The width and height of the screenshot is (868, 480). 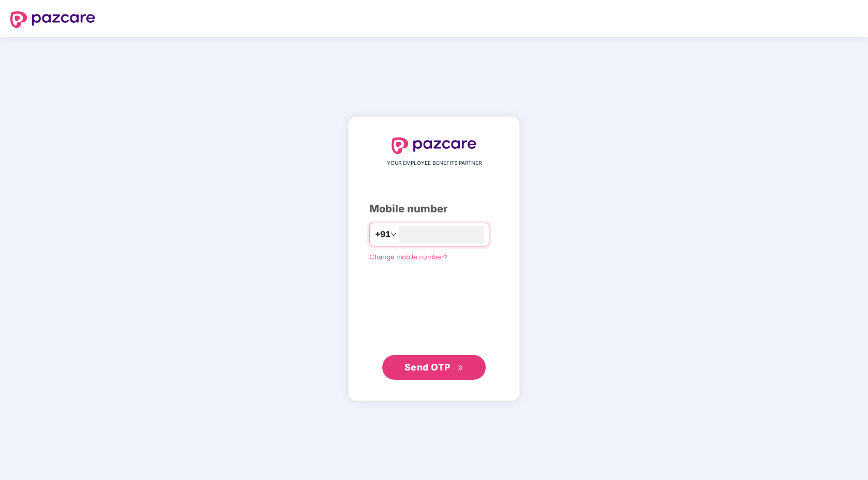 I want to click on a: Change mobile number?, so click(x=408, y=257).